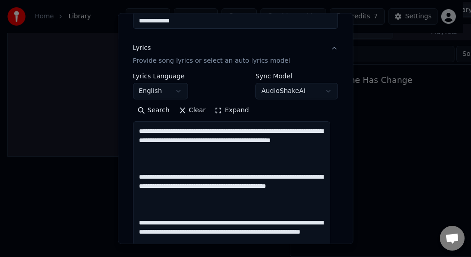 The width and height of the screenshot is (471, 257). Describe the element at coordinates (297, 76) in the screenshot. I see `label: Sync Model` at that location.